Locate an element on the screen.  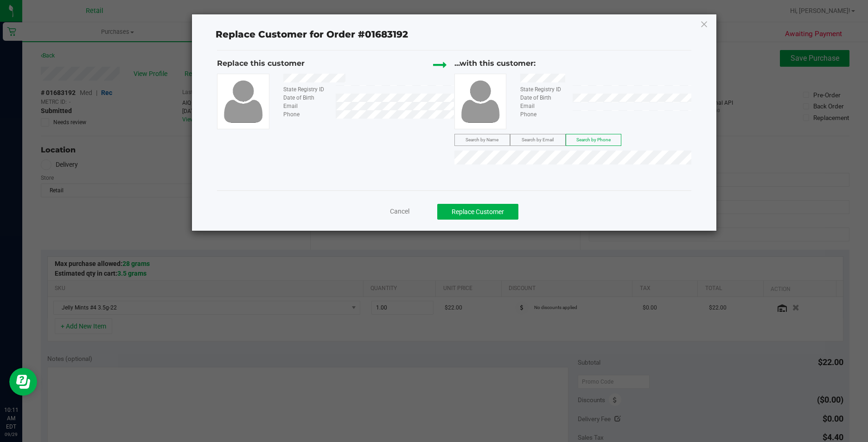
span: Search by Email is located at coordinates (537, 140).